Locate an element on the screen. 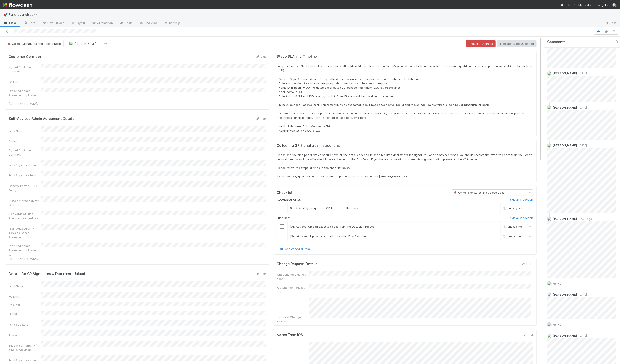 This screenshot has width=620, height=364. img: avatar_892eb56c-5b5a-46db-bf0b-2a9023d0e8f8.png is located at coordinates (550, 73).